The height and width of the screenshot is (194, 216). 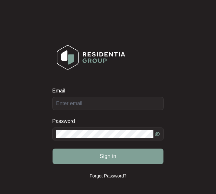 I want to click on input: Password, so click(x=105, y=134).